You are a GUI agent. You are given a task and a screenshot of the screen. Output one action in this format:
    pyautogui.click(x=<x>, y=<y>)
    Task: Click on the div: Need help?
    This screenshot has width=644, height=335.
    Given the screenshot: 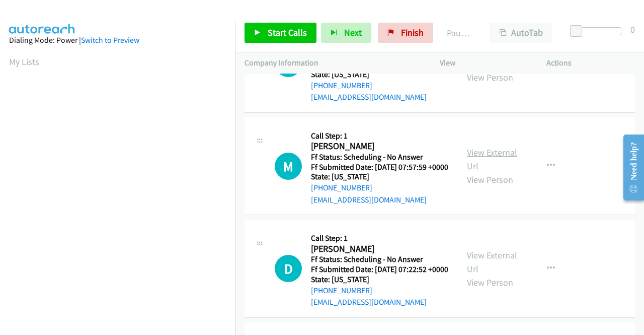 What is the action you would take?
    pyautogui.click(x=18, y=34)
    